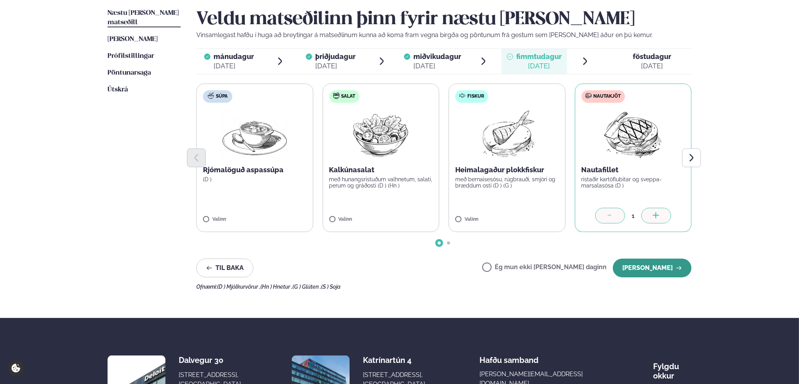 The height and width of the screenshot is (384, 799). I want to click on span: Go to slide 1, so click(439, 243).